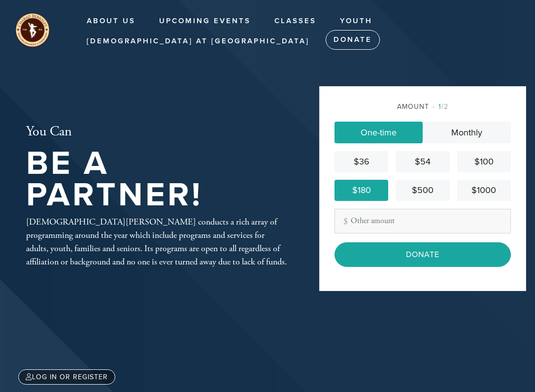 Image resolution: width=535 pixels, height=392 pixels. I want to click on a: $100, so click(484, 162).